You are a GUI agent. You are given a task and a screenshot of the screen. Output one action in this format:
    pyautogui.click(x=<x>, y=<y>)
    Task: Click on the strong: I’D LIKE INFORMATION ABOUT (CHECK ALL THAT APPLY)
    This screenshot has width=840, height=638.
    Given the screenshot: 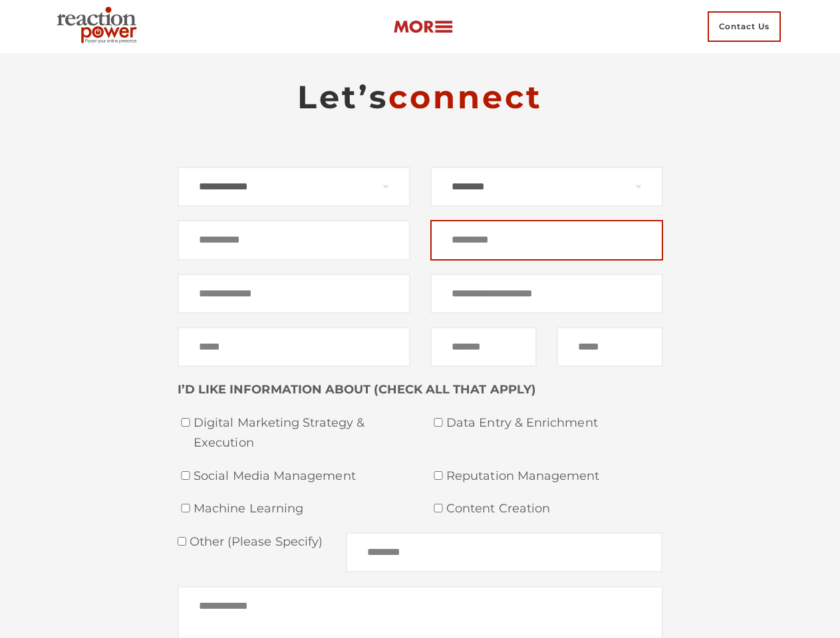 What is the action you would take?
    pyautogui.click(x=356, y=390)
    